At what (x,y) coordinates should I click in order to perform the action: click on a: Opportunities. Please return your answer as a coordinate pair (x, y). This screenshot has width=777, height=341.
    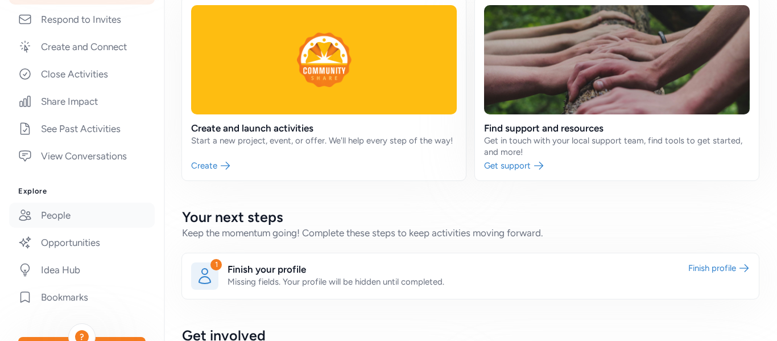
    Looking at the image, I should click on (82, 242).